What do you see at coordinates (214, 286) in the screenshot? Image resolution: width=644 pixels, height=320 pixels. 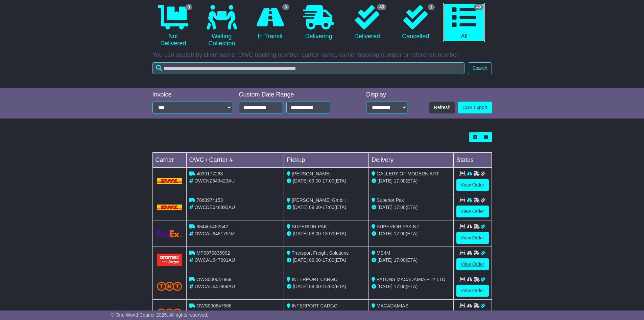 I see `span: OWCAU647969AU` at bounding box center [214, 286].